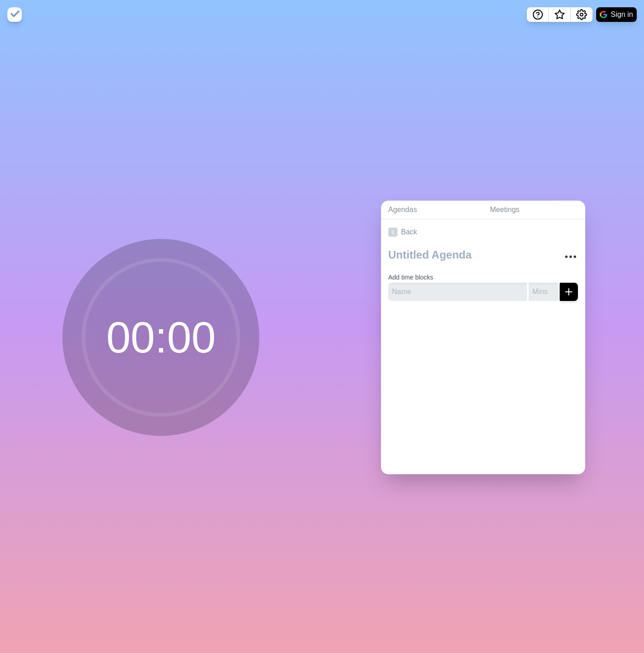 The image size is (644, 653). I want to click on button: Settings, so click(581, 15).